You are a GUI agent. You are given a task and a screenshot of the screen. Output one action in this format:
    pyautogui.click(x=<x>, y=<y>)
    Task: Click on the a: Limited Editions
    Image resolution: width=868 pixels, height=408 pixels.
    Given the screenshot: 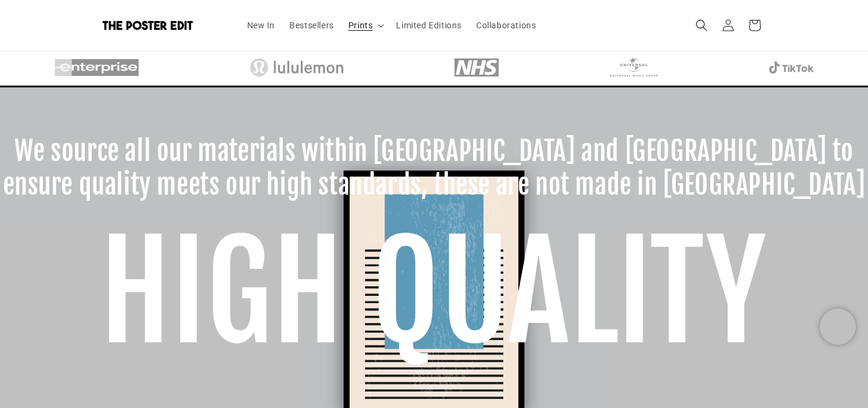 What is the action you would take?
    pyautogui.click(x=429, y=26)
    